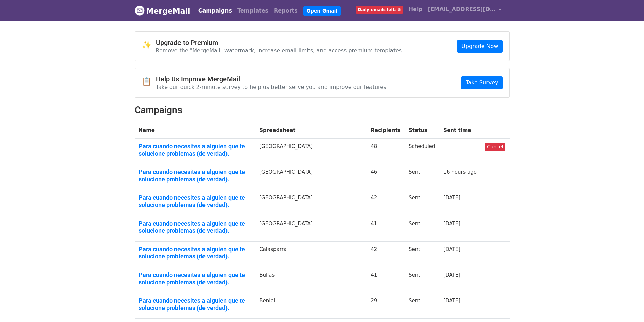 This screenshot has width=644, height=322. I want to click on td: 46, so click(386, 178).